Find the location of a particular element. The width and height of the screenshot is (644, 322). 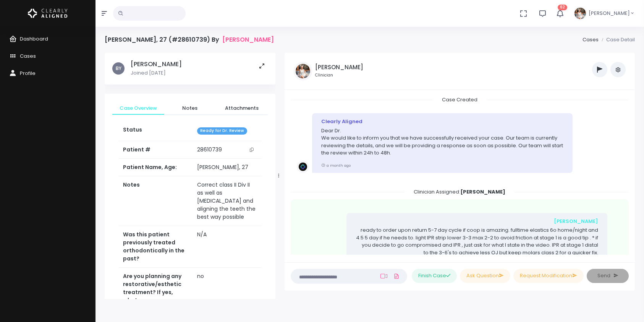

a: Add Files is located at coordinates (397, 276).